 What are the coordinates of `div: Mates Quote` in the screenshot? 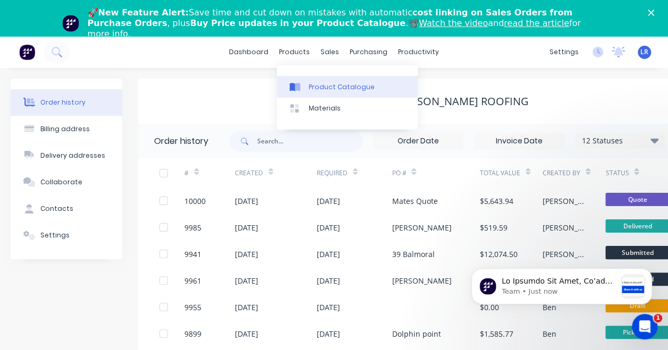 It's located at (414, 201).